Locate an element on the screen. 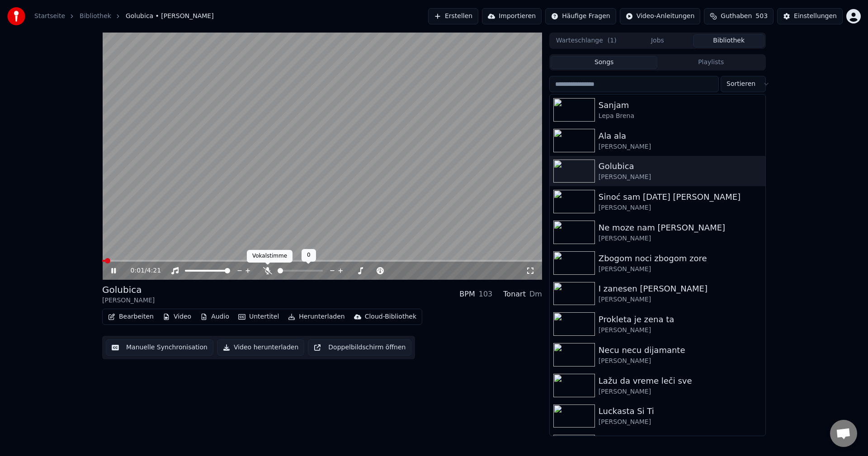 This screenshot has width=868, height=456. nav: breadcrumb is located at coordinates (124, 16).